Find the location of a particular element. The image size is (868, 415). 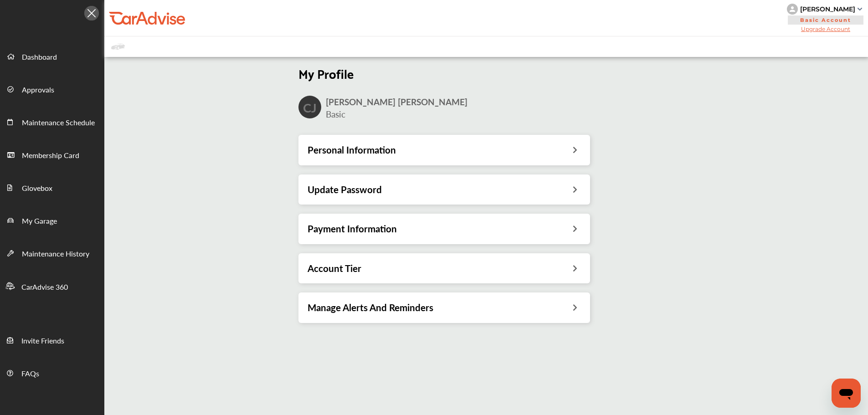

h3: Personal Information is located at coordinates (352, 150).